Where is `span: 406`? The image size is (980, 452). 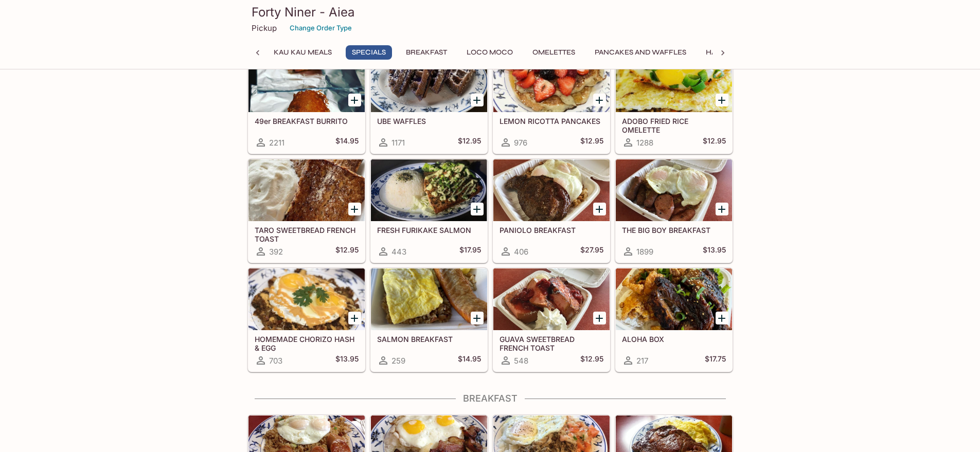 span: 406 is located at coordinates (521, 251).